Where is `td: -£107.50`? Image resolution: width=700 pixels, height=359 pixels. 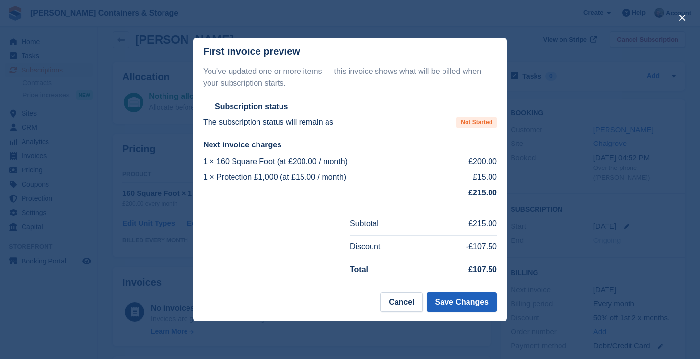 td: -£107.50 is located at coordinates (460, 246).